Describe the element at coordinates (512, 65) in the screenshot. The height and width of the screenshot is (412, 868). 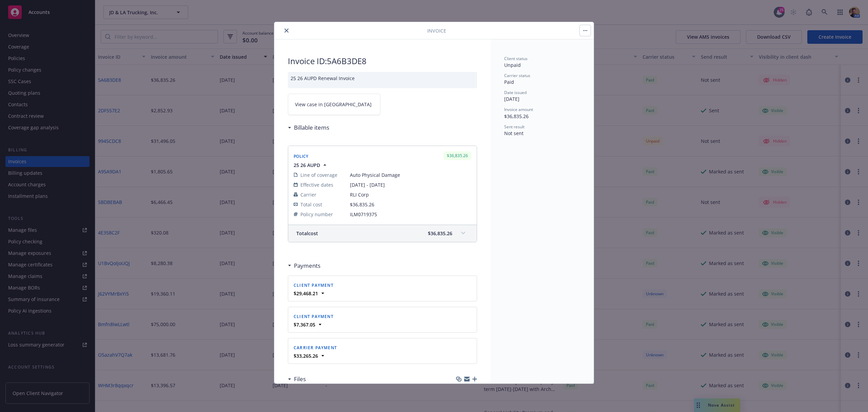
I see `span: Unpaid` at that location.